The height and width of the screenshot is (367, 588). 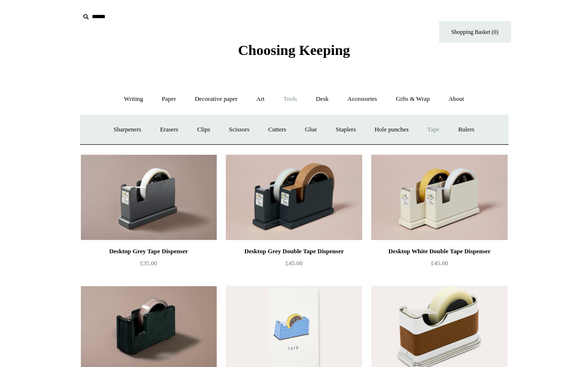 I want to click on img: Desktop Grey Tape Dispenser, so click(x=149, y=197).